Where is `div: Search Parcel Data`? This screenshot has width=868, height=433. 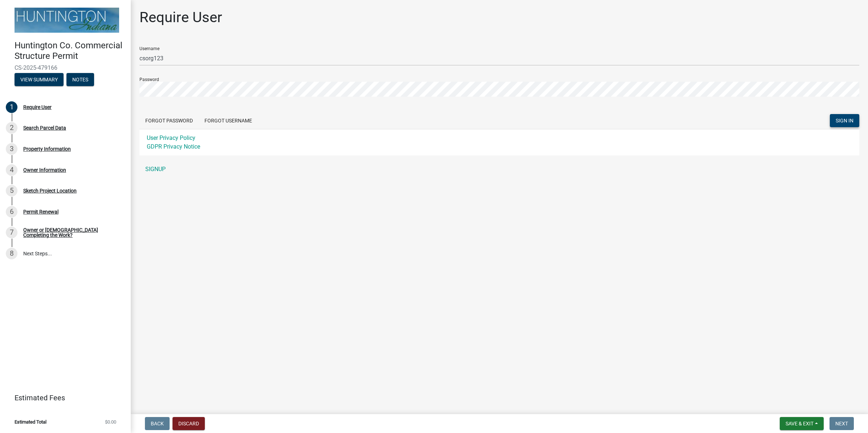
div: Search Parcel Data is located at coordinates (44, 128).